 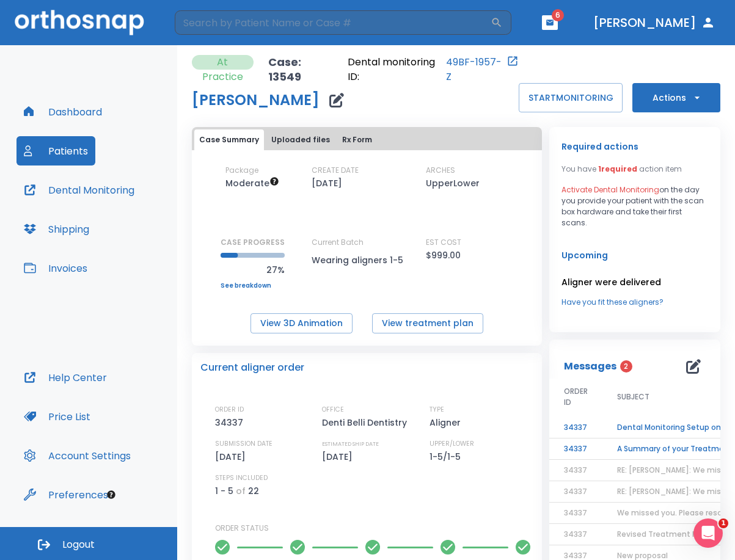 What do you see at coordinates (576, 397) in the screenshot?
I see `span: ORDER ID` at bounding box center [576, 397].